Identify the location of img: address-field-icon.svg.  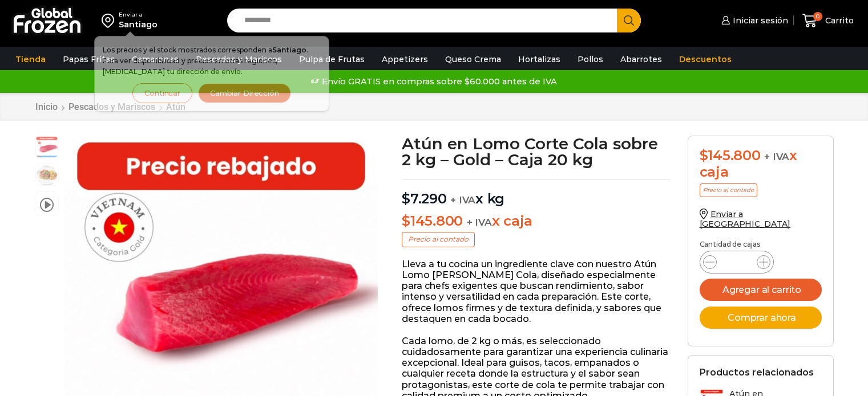
(110, 21).